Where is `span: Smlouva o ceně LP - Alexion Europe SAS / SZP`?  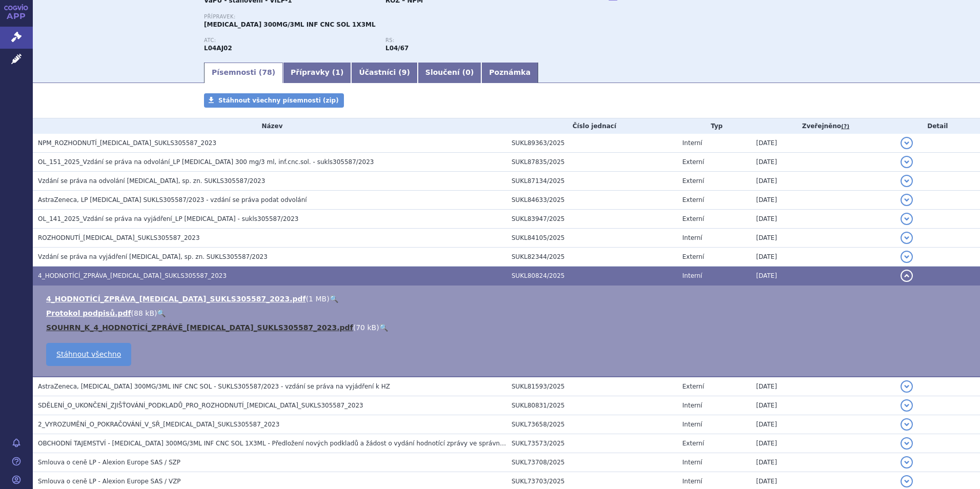 span: Smlouva o ceně LP - Alexion Europe SAS / SZP is located at coordinates (109, 462).